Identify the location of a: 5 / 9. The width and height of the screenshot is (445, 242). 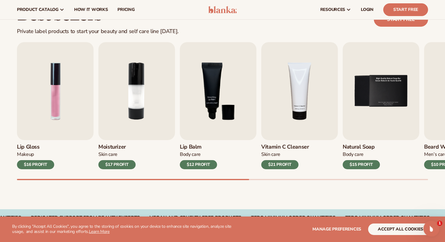
(381, 105).